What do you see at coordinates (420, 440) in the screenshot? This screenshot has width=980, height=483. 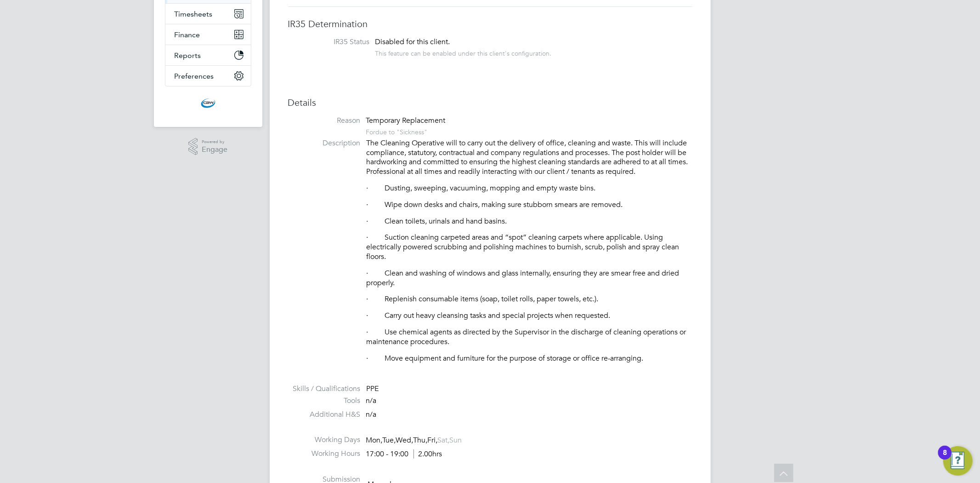 I see `span: Thu,` at bounding box center [420, 440].